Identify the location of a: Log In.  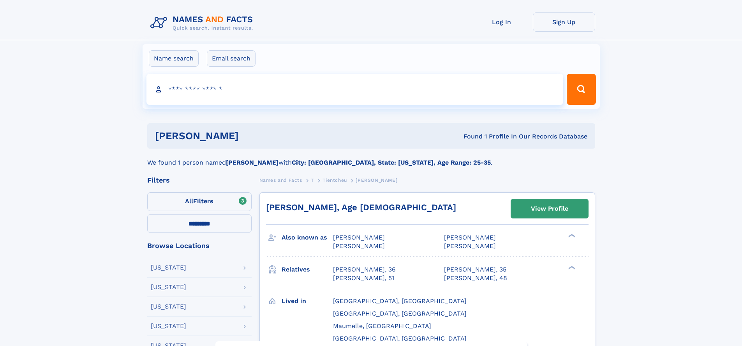
(502, 22).